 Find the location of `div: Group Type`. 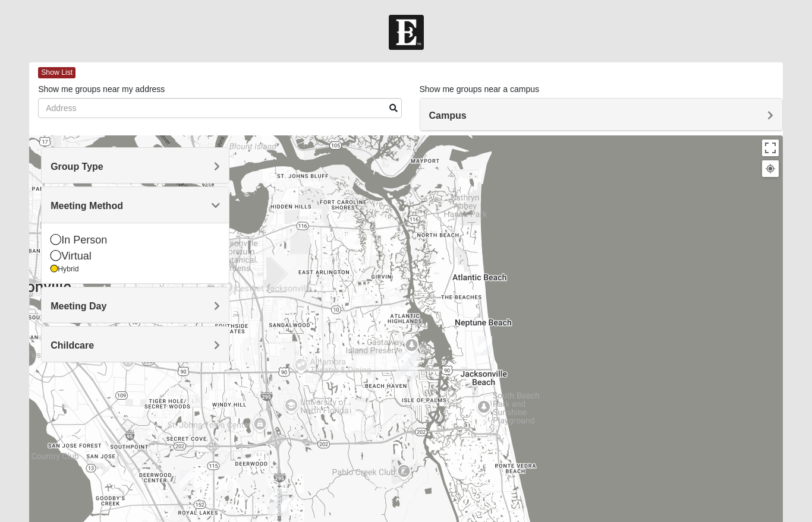

div: Group Type is located at coordinates (135, 165).